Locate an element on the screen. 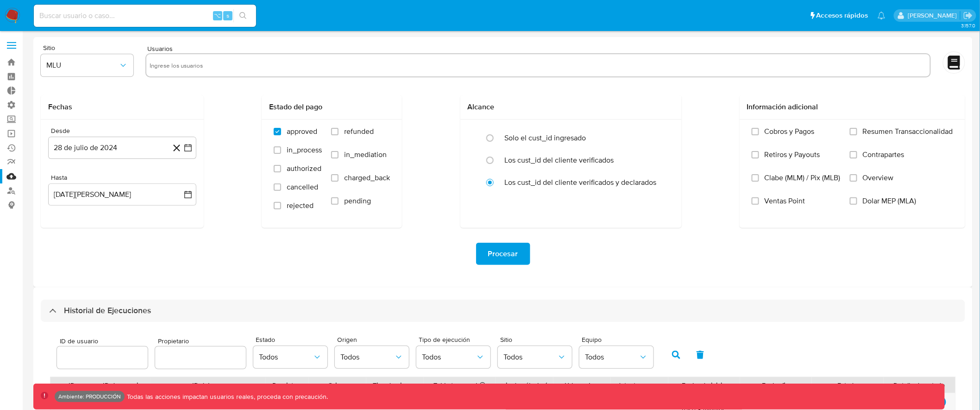 This screenshot has height=410, width=980. a: Salir is located at coordinates (968, 15).